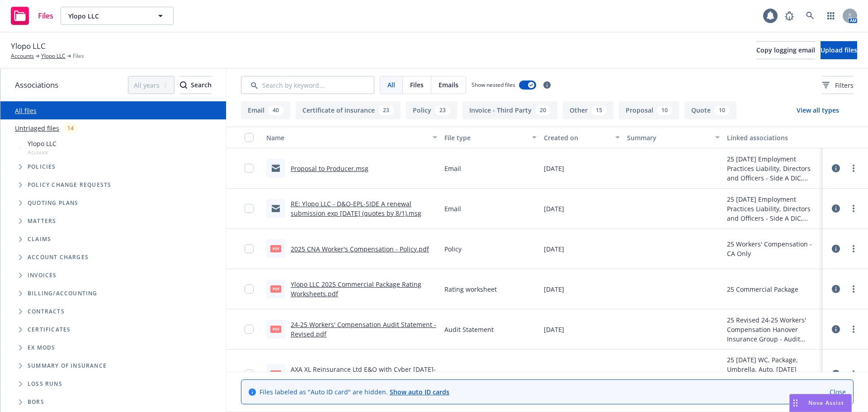 The image size is (868, 412). Describe the element at coordinates (786, 50) in the screenshot. I see `button: Copy logging email` at that location.